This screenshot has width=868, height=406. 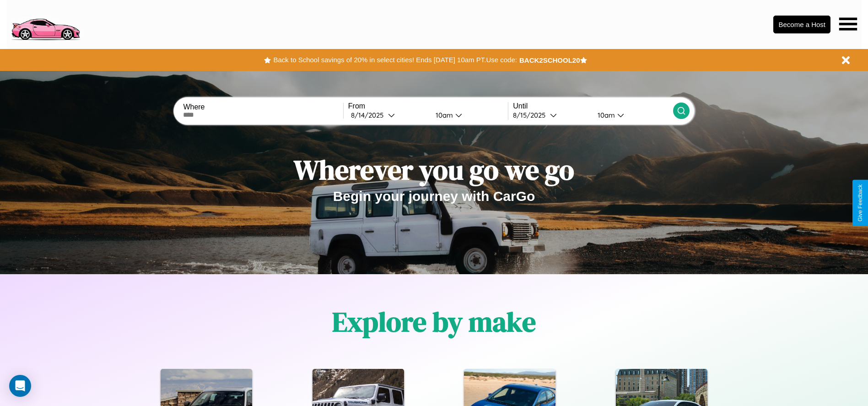 What do you see at coordinates (263, 108) in the screenshot?
I see `label: Where` at bounding box center [263, 108].